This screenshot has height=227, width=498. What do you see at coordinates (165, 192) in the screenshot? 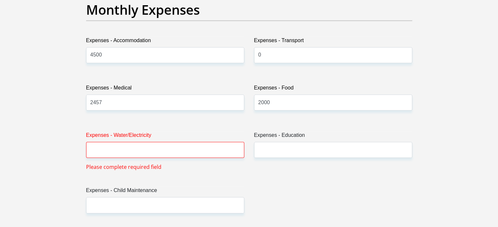
I see `label: Expenses - Child Maintenance` at bounding box center [165, 192].